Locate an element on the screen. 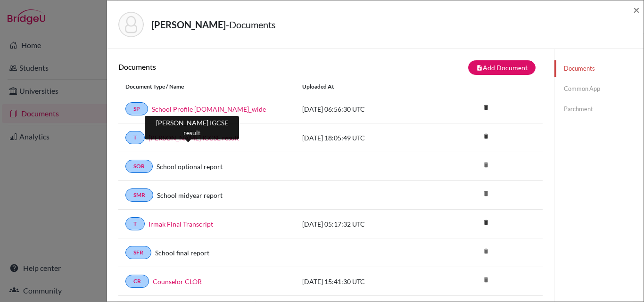 The height and width of the screenshot is (302, 644). button: note_addAdd Document is located at coordinates (501, 68).